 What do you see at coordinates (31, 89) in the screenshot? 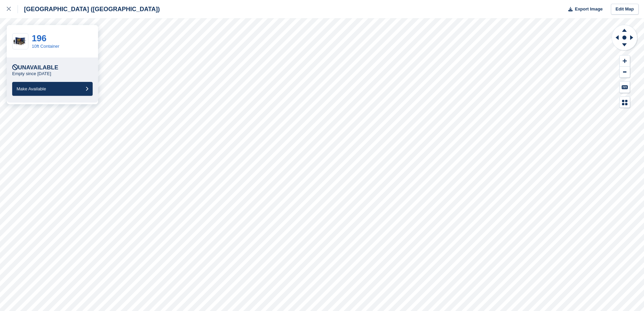
I see `span: Make Available` at bounding box center [31, 89].